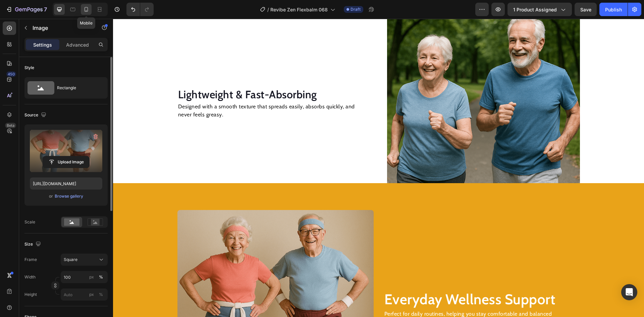 The image size is (644, 317). What do you see at coordinates (29, 68) in the screenshot?
I see `div: Style` at bounding box center [29, 68].